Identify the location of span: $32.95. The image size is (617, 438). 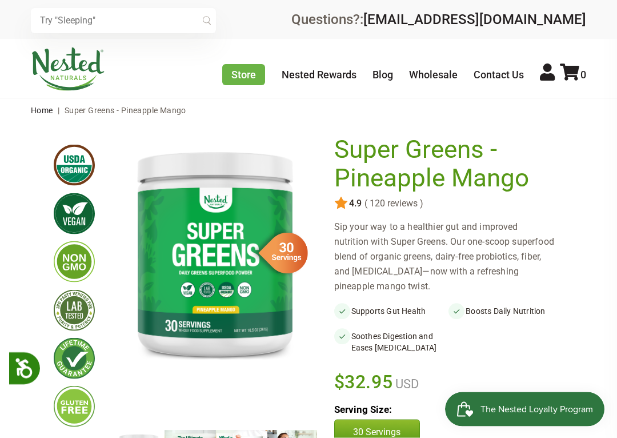
(363, 382).